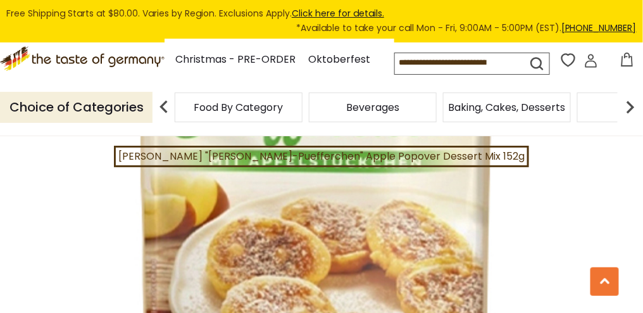 This screenshot has width=643, height=313. Describe the element at coordinates (630, 107) in the screenshot. I see `img: next arrow` at that location.